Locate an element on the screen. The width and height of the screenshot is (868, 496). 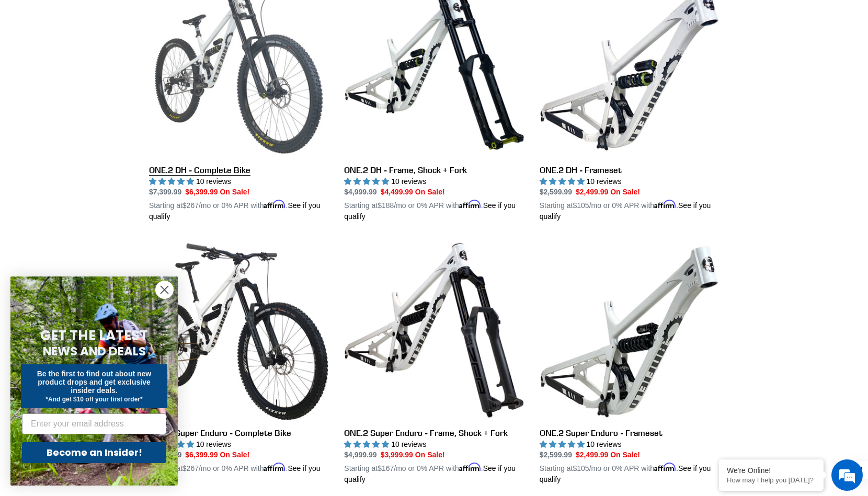
span: NEWS AND DEALS is located at coordinates (94, 351).